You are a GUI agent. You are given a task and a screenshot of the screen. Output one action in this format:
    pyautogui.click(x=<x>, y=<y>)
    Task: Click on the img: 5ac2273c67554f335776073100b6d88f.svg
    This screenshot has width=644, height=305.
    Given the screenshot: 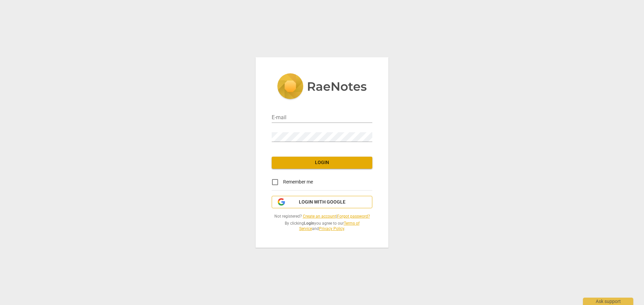 What is the action you would take?
    pyautogui.click(x=322, y=87)
    